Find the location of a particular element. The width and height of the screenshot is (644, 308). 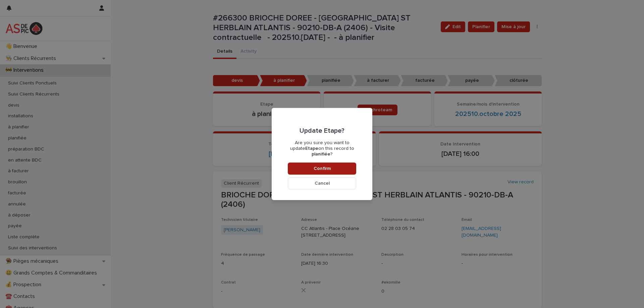

button: Confirm is located at coordinates (322, 169).